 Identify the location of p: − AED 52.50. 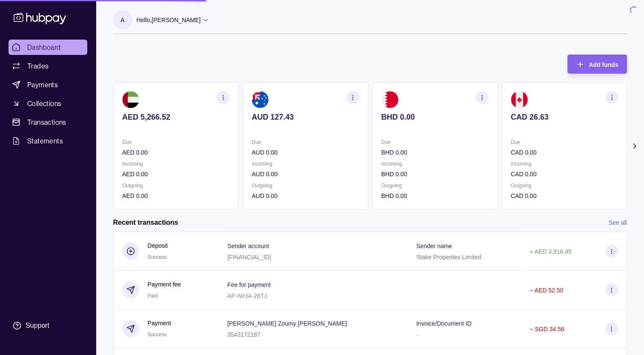
(546, 290).